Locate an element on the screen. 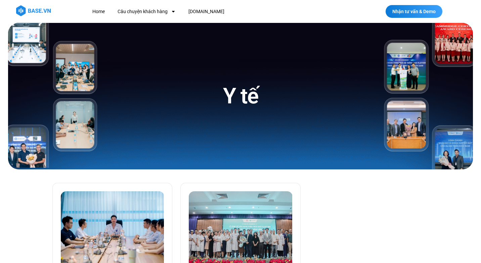 The image size is (481, 263). h1: Y tế is located at coordinates (241, 96).